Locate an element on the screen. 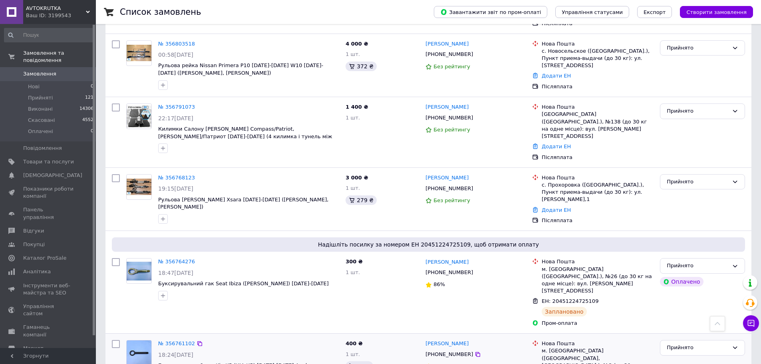 The height and width of the screenshot is (364, 761). span: Створити замовлення is located at coordinates (716, 12).